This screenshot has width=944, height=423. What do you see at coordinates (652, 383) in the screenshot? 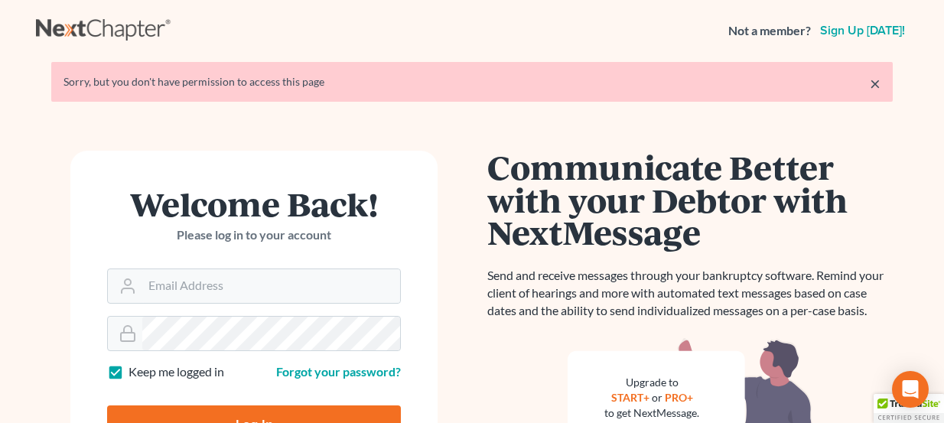
I see `div: Upgrade to` at bounding box center [652, 383].